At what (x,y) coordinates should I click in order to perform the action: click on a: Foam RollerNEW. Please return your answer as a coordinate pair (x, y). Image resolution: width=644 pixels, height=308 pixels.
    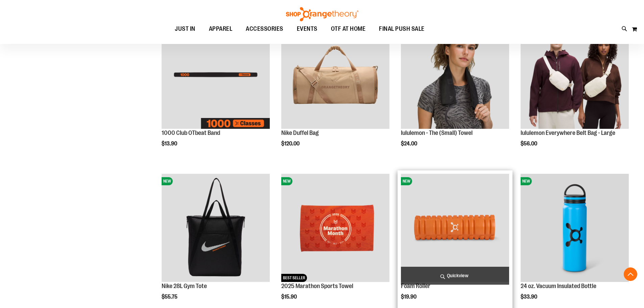
    Looking at the image, I should click on (455, 228).